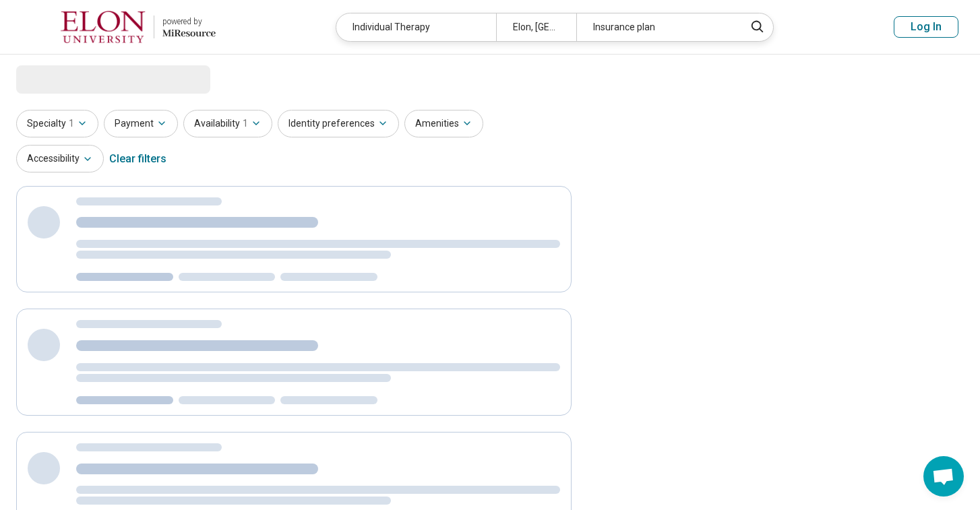 The height and width of the screenshot is (510, 980). I want to click on a: Elon Universitypowered by, so click(118, 27).